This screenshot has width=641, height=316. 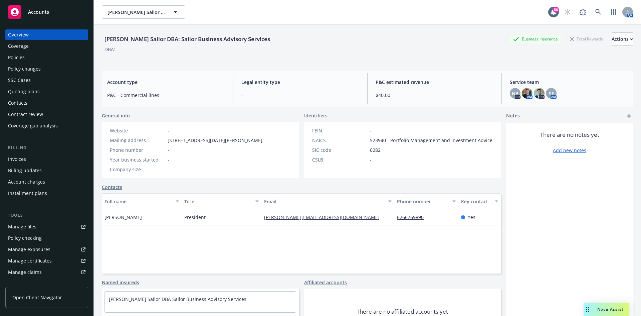 I want to click on div: 86, so click(x=556, y=10).